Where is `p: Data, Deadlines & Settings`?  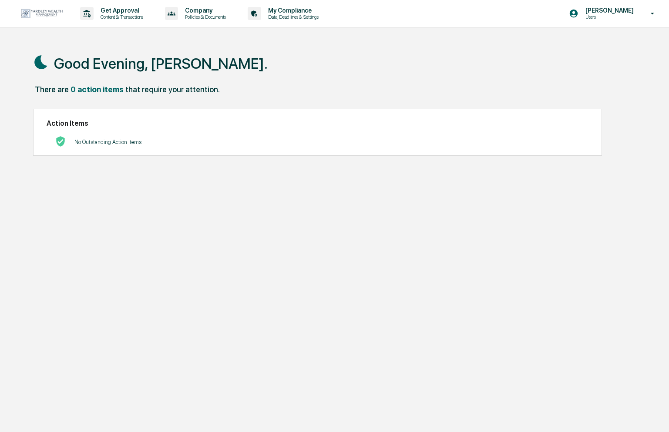 p: Data, Deadlines & Settings is located at coordinates (292, 17).